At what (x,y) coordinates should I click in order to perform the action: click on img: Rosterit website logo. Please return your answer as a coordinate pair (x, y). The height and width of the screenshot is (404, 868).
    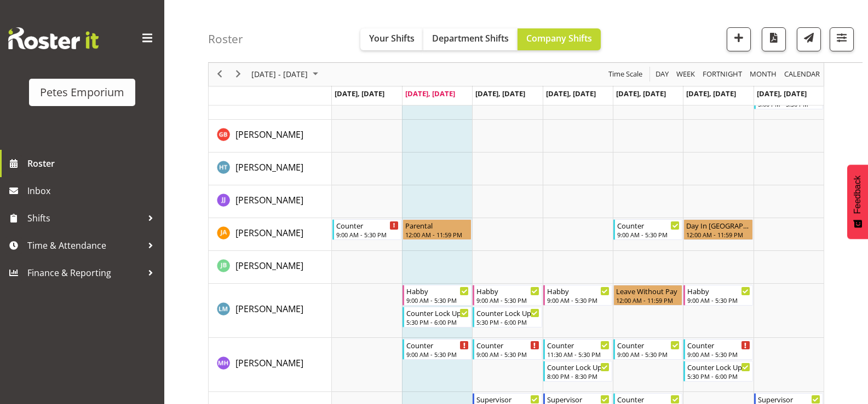
    Looking at the image, I should click on (53, 38).